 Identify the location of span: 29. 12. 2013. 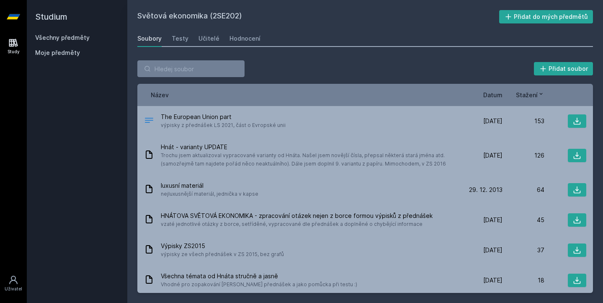
(486, 190).